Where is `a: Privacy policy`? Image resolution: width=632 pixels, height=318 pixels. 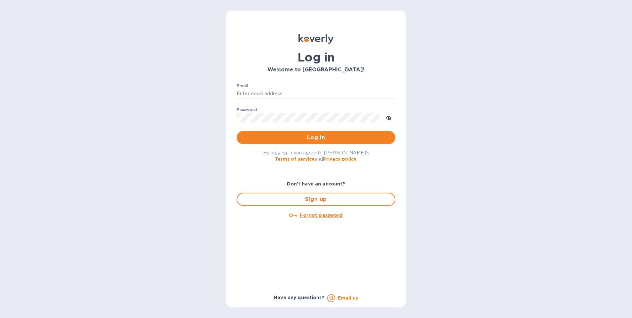 a: Privacy policy is located at coordinates (339, 159).